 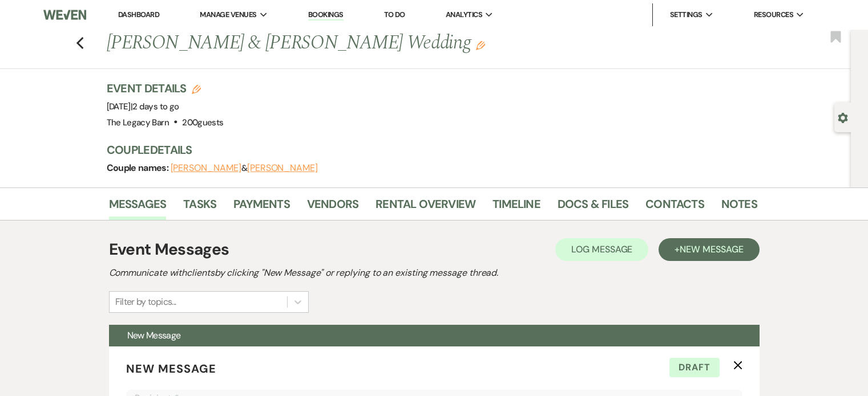 What do you see at coordinates (228, 15) in the screenshot?
I see `span: Manage Venues` at bounding box center [228, 15].